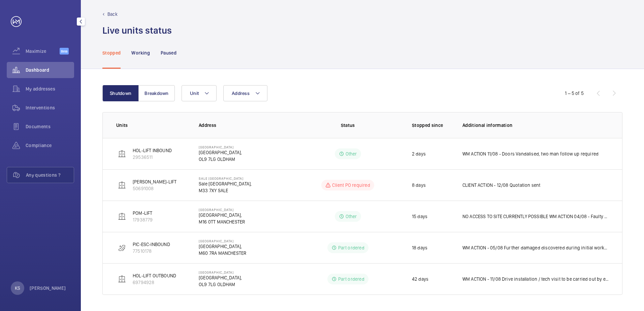  I want to click on p: 17938779, so click(143, 220).